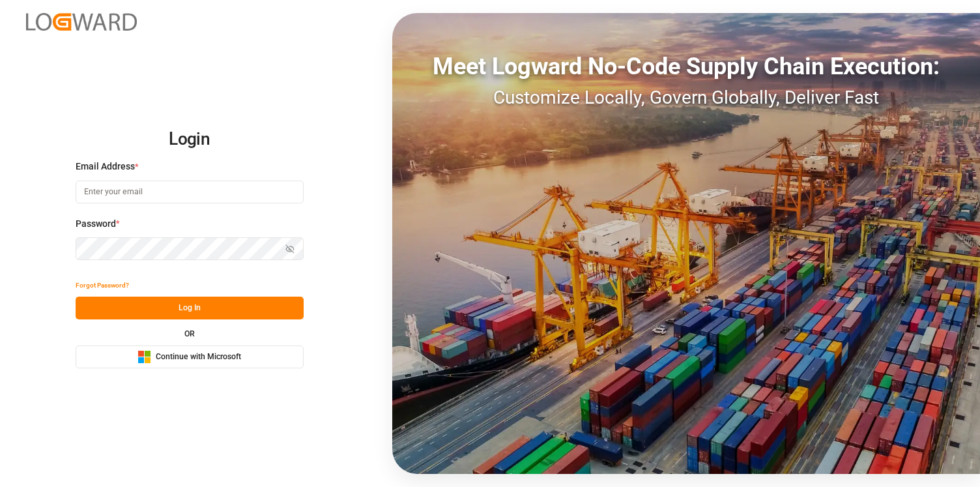  I want to click on span: Email Address, so click(105, 166).